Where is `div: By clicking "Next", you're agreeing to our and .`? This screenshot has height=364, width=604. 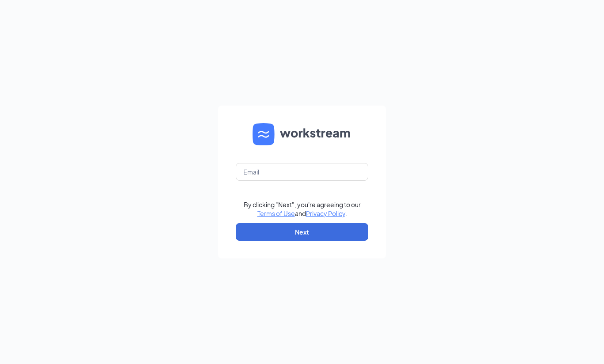 div: By clicking "Next", you're agreeing to our and . is located at coordinates (302, 208).